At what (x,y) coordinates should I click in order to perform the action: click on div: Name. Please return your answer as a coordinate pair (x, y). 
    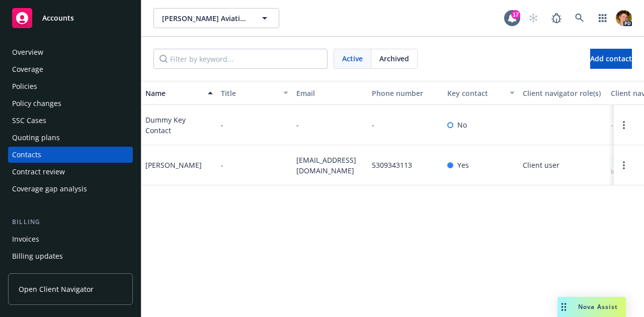
    Looking at the image, I should click on (174, 93).